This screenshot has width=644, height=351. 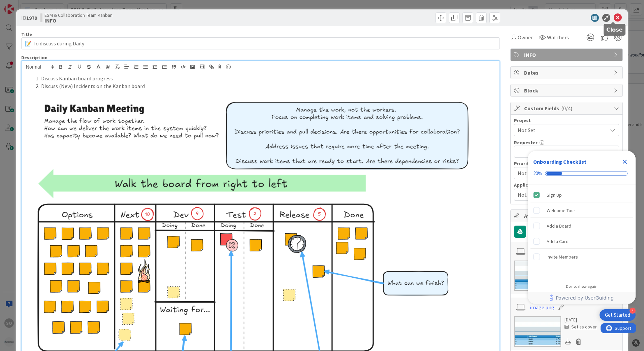 I want to click on span: ( 0/4 ), so click(x=567, y=108).